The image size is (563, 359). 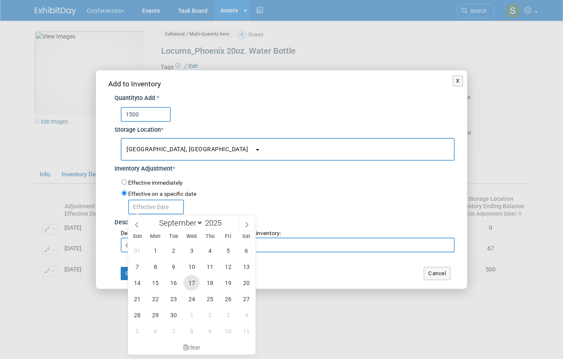 I want to click on span: October 8, 2025, so click(x=191, y=331).